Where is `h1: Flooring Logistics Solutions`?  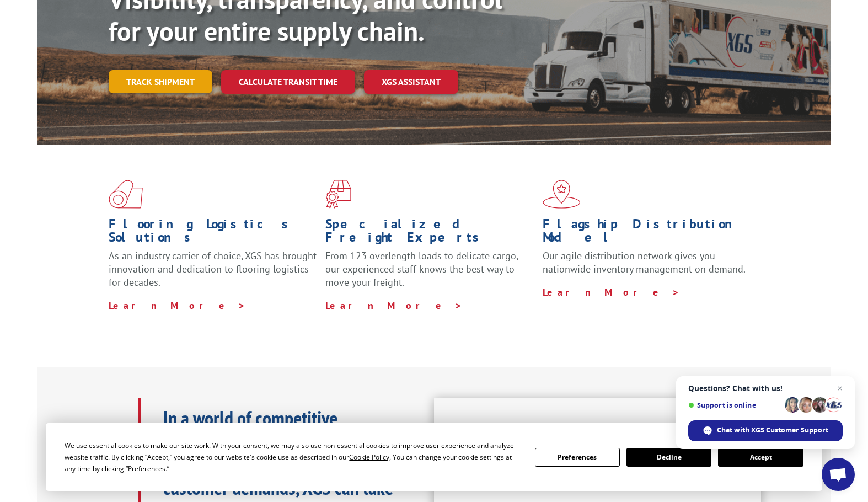 h1: Flooring Logistics Solutions is located at coordinates (213, 234).